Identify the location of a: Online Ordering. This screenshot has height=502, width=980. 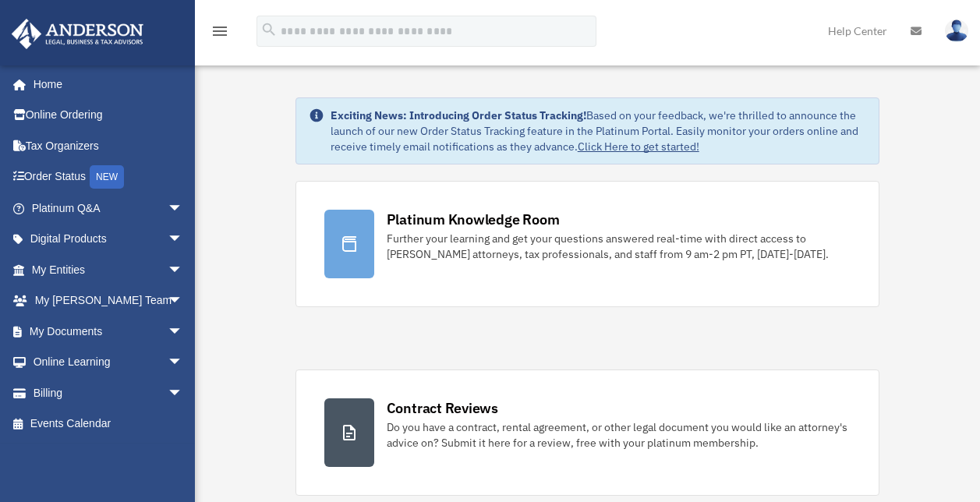
(108, 115).